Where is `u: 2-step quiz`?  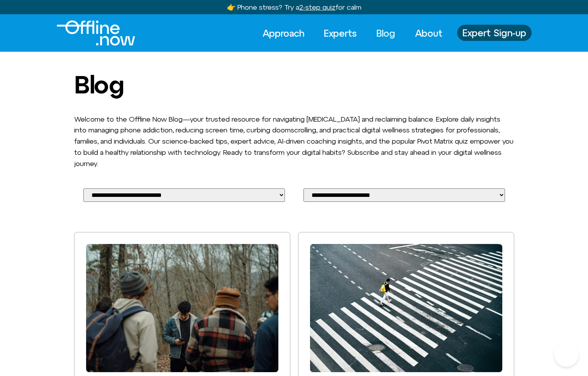 u: 2-step quiz is located at coordinates (317, 7).